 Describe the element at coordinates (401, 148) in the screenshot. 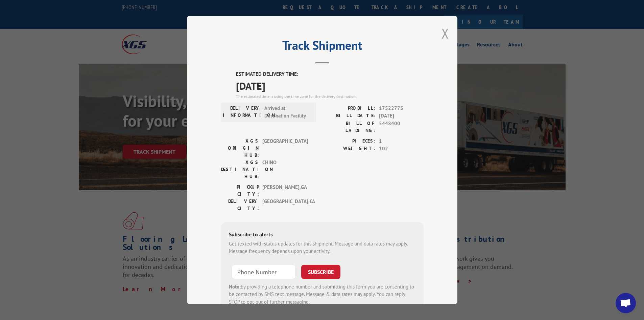

I see `span: 102` at that location.